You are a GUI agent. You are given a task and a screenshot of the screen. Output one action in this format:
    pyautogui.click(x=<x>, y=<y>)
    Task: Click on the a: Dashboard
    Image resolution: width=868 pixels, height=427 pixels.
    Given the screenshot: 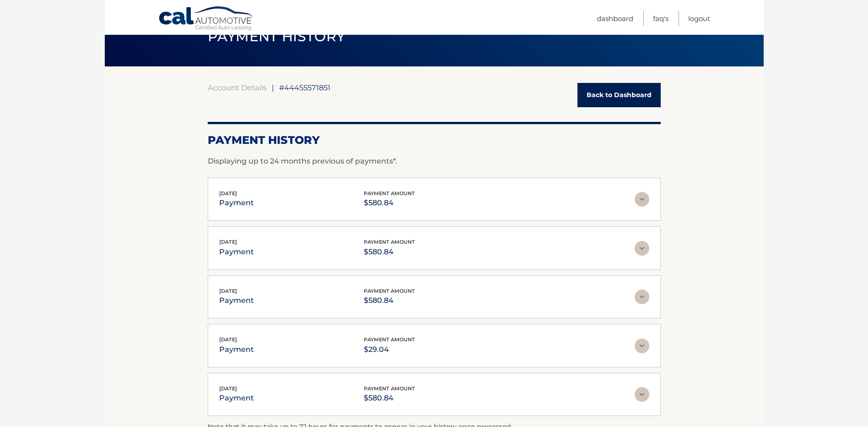 What is the action you would take?
    pyautogui.click(x=615, y=18)
    